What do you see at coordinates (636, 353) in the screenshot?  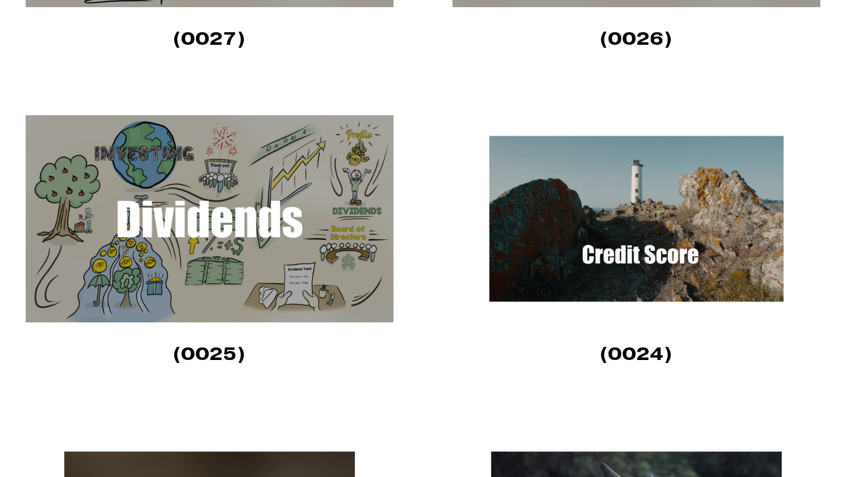 I see `strong: (0024)` at bounding box center [636, 353].